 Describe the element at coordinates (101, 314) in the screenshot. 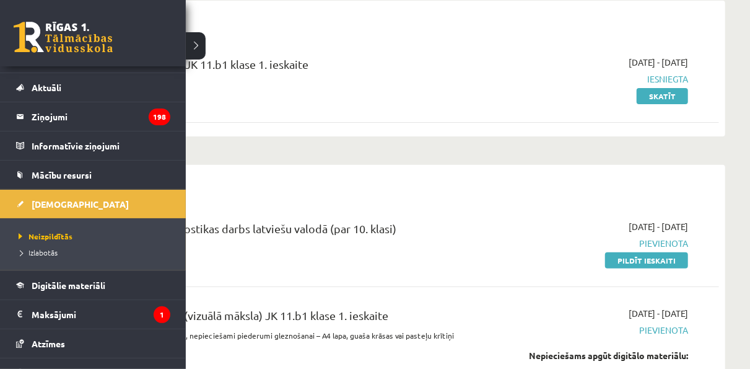

I see `legend: Maksājumi` at that location.